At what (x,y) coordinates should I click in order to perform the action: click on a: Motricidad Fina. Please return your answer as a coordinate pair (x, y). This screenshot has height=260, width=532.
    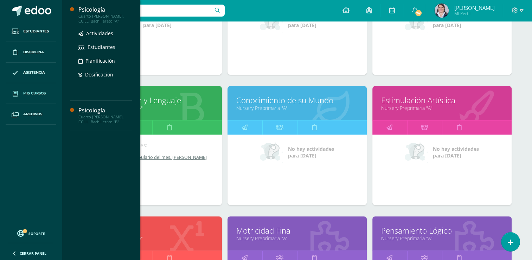
    Looking at the image, I should click on (297, 230).